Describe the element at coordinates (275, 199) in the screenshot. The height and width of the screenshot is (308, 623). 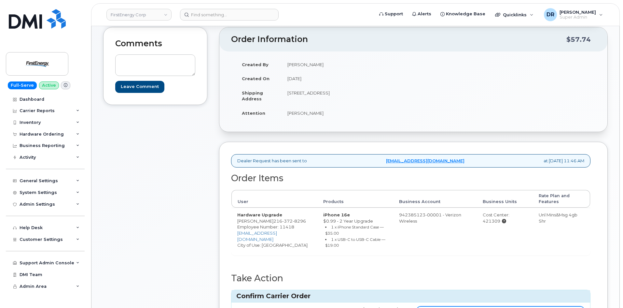
I see `th: User` at that location.